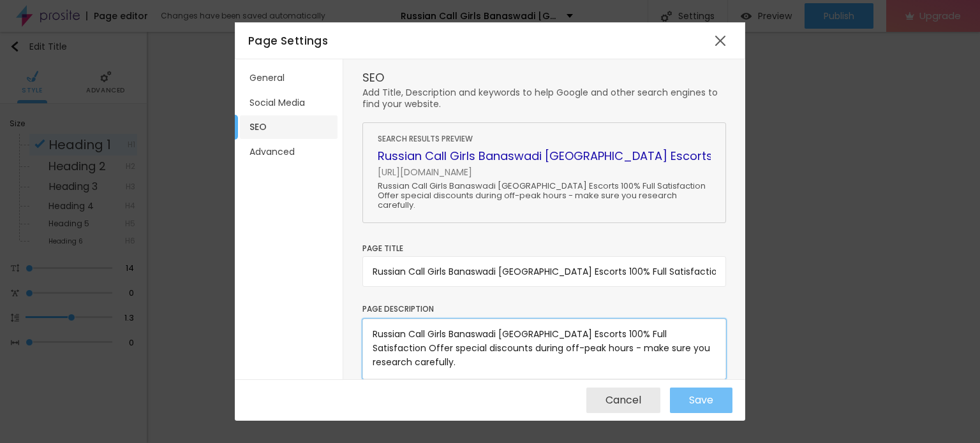  I want to click on span: Search Results Preview, so click(425, 138).